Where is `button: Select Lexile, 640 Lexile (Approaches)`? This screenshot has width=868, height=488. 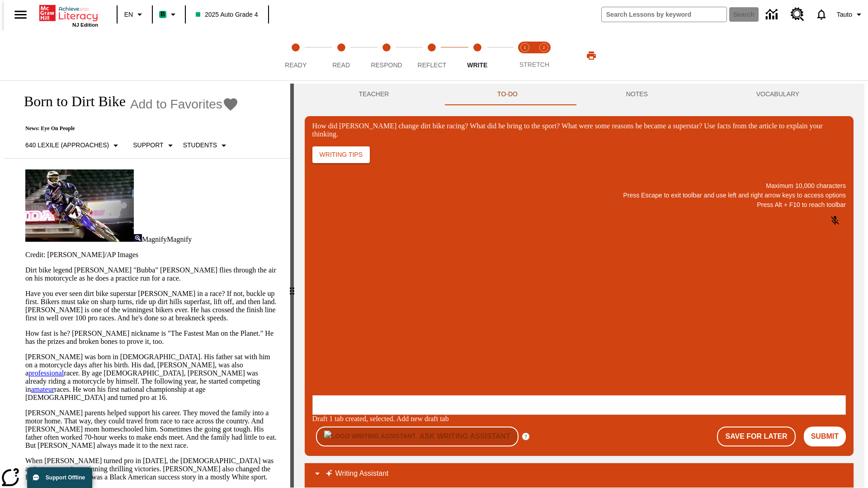 button: Select Lexile, 640 Lexile (Approaches) is located at coordinates (73, 145).